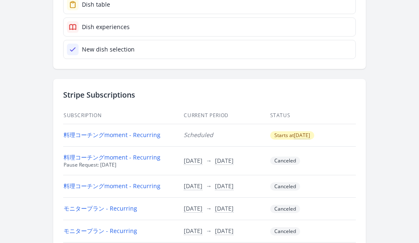 The height and width of the screenshot is (243, 419). I want to click on a: Dish experiences, so click(209, 27).